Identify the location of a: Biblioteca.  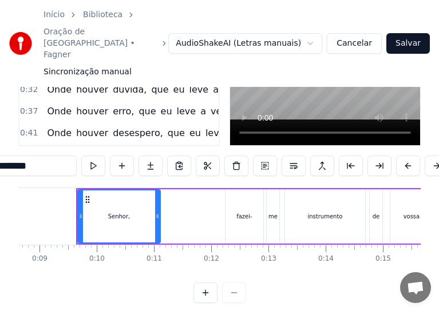
(102, 15).